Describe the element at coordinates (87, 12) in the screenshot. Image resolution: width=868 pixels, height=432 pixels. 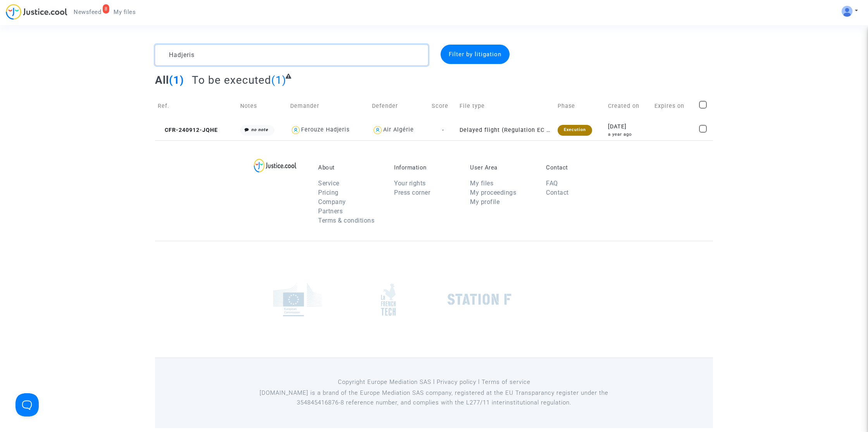
I see `span: Newsfeed` at that location.